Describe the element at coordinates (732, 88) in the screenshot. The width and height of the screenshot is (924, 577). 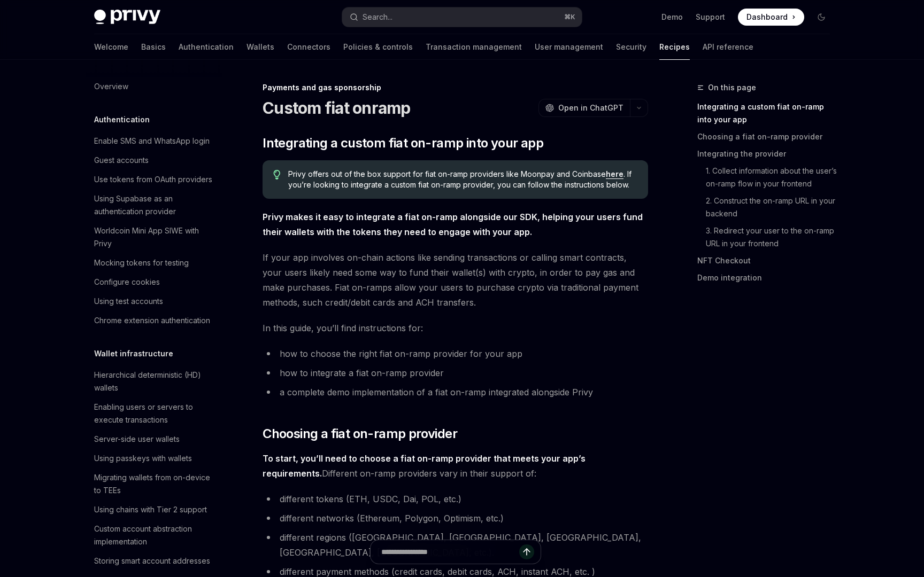
I see `span: On this page` at that location.